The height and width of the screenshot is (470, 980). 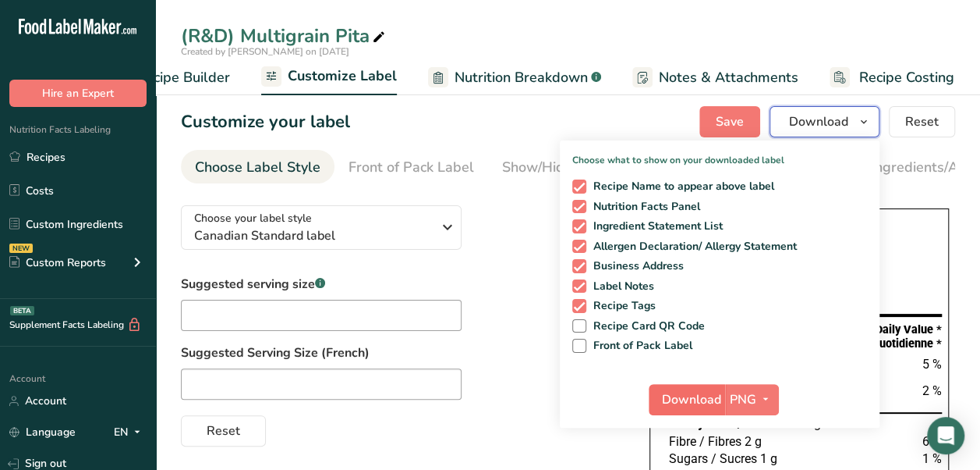 What do you see at coordinates (521, 77) in the screenshot?
I see `span: Nutrition Breakdown` at bounding box center [521, 77].